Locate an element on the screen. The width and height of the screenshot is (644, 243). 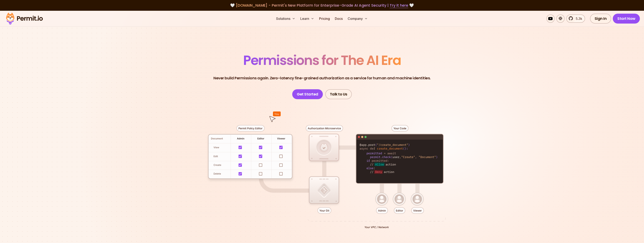
span: Permissions for The AI Era is located at coordinates (322, 60).